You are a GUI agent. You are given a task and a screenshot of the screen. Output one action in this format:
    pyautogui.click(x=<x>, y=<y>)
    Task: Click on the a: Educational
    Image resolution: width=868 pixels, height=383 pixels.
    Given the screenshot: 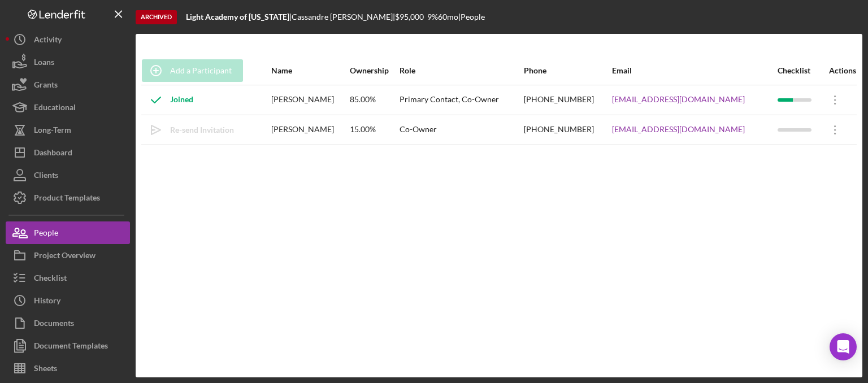 What is the action you would take?
    pyautogui.click(x=68, y=107)
    